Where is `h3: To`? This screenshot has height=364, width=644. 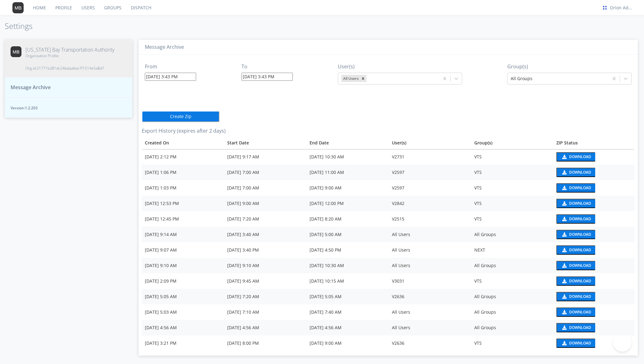 h3: To is located at coordinates (267, 67).